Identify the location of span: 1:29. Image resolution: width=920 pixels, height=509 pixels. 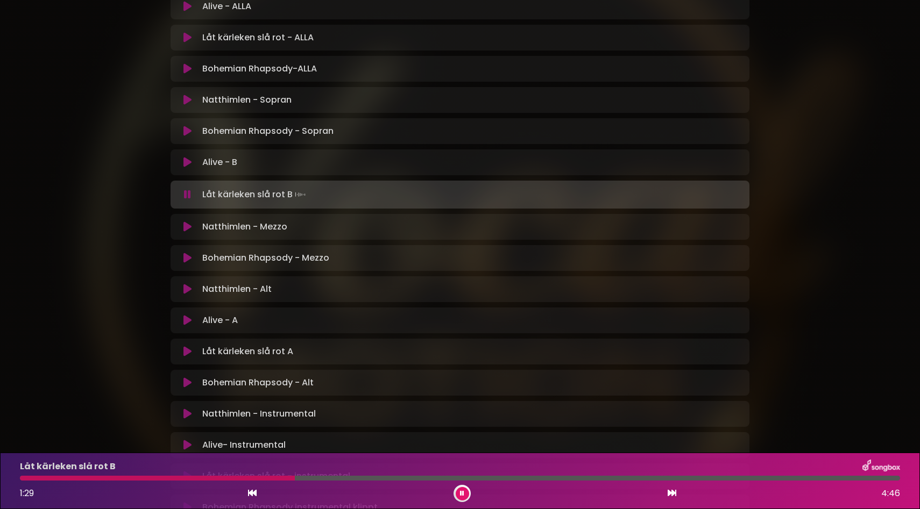
(27, 493).